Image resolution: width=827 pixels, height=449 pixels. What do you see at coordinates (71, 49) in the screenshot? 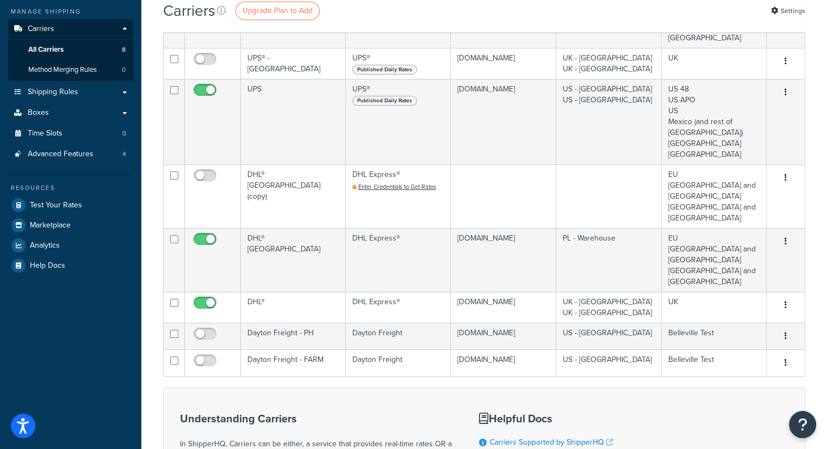
I see `li: All Carriers` at bounding box center [71, 49].